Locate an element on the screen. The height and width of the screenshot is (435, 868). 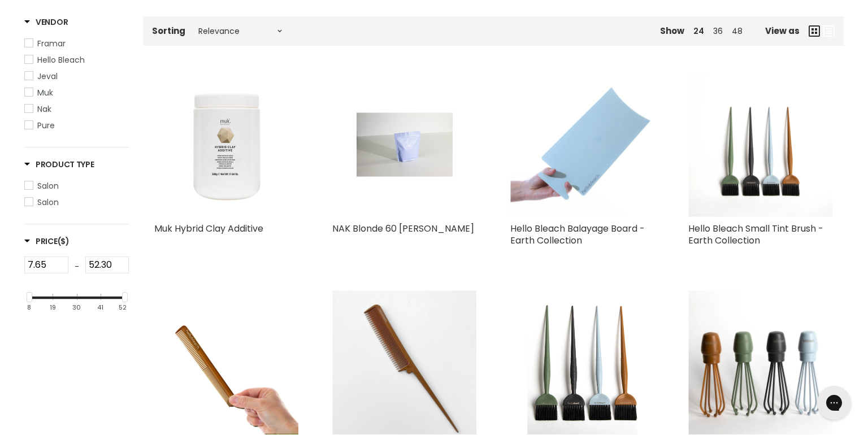
img: Hello Bleach The Whisk - Earth Collection is located at coordinates (760, 362).